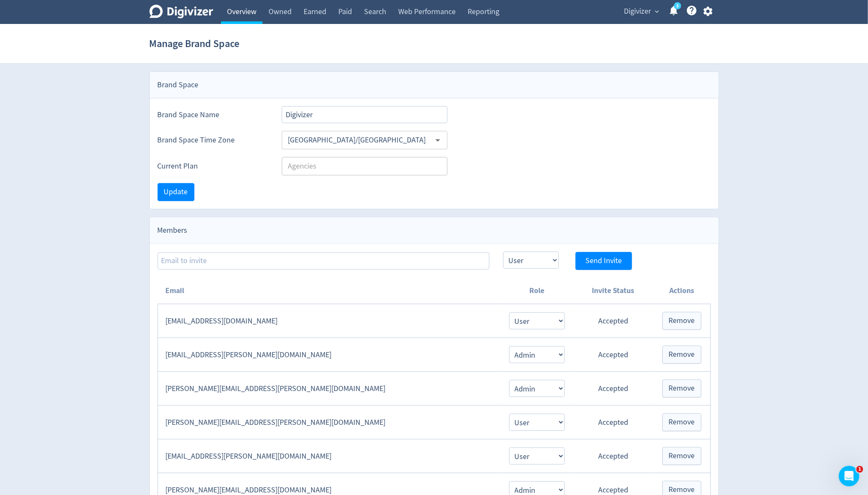 Image resolution: width=868 pixels, height=495 pixels. What do you see at coordinates (365, 115) in the screenshot?
I see `input: Brand Space` at bounding box center [365, 115].